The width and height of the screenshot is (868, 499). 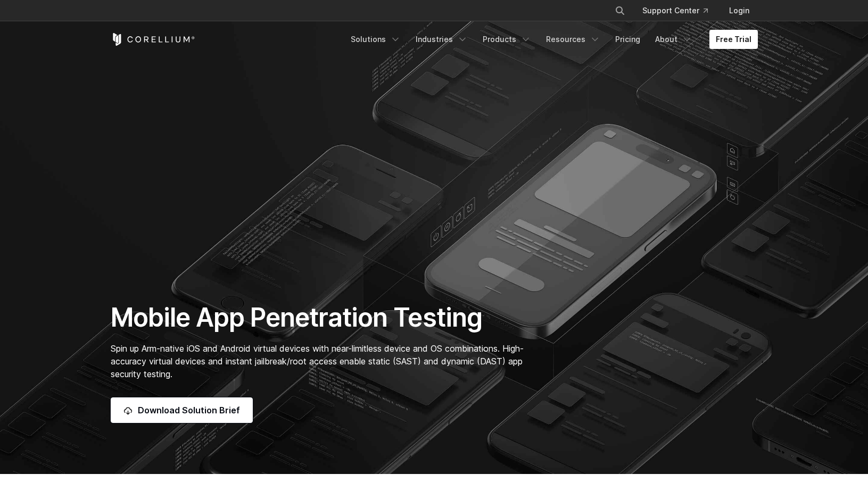 I want to click on a: Support Center, so click(x=675, y=11).